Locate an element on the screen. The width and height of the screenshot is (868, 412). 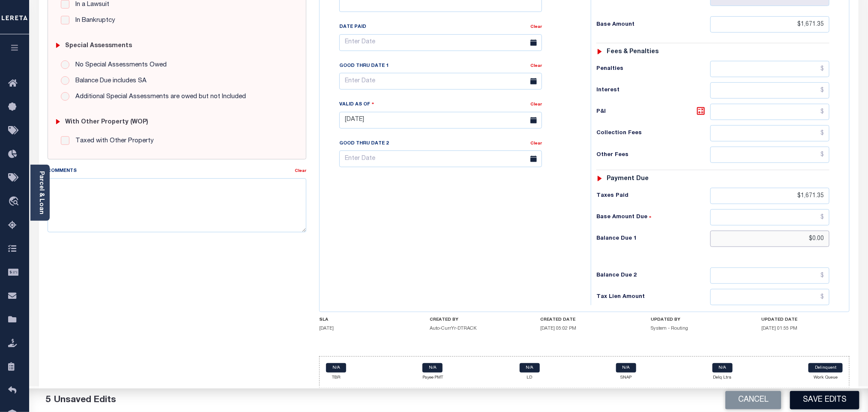
h6: Other Fees is located at coordinates (653, 155).